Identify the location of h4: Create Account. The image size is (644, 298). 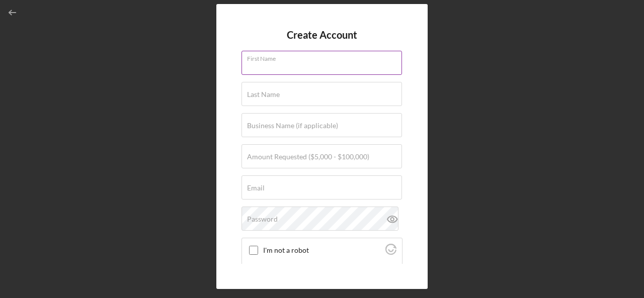
(322, 35).